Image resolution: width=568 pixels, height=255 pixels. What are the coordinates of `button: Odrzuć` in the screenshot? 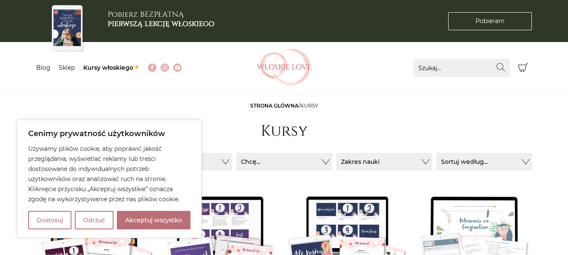 It's located at (94, 220).